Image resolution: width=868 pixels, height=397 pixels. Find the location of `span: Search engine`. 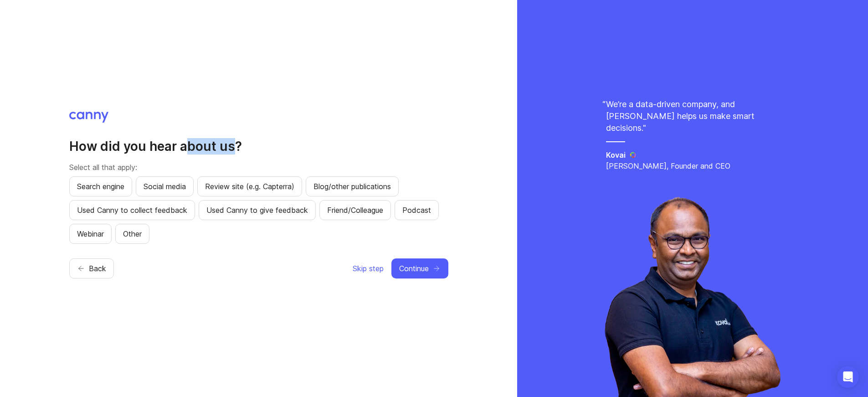

span: Search engine is located at coordinates (101, 186).